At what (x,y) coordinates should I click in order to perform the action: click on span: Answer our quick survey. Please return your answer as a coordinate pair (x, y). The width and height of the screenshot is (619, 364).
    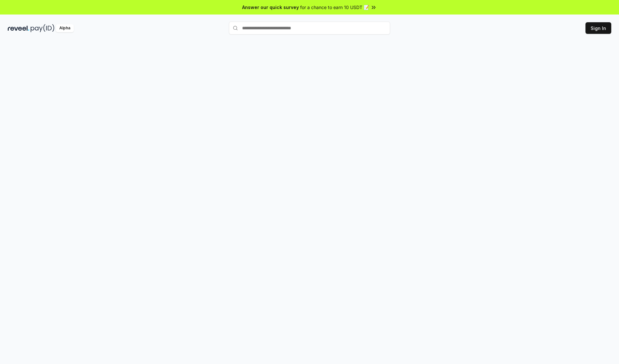
    Looking at the image, I should click on (270, 7).